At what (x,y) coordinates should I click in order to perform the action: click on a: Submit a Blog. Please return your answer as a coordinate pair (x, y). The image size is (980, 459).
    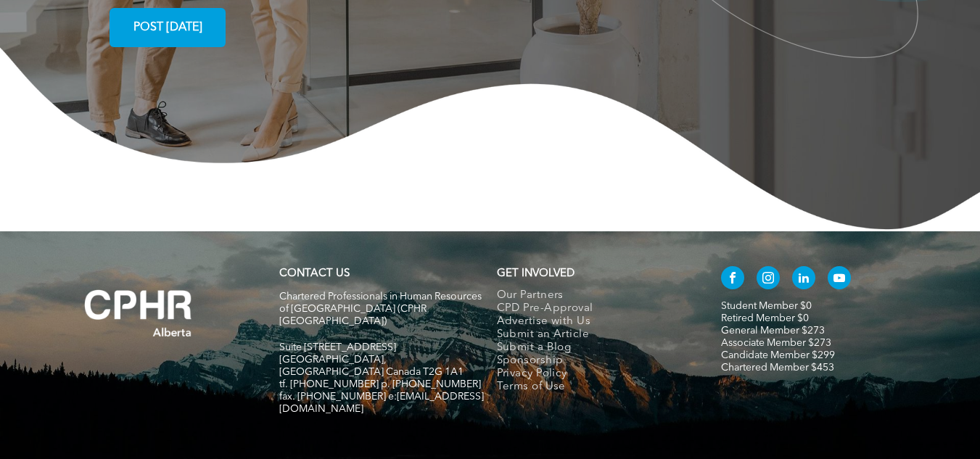
    Looking at the image, I should click on (593, 348).